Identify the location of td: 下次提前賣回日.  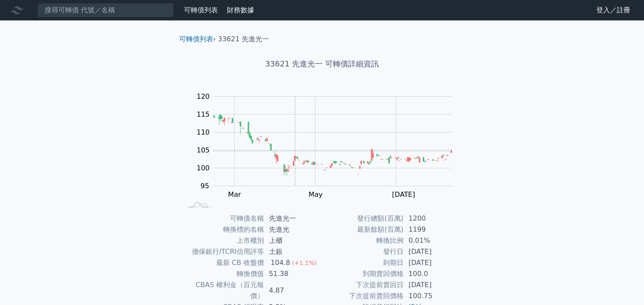
(363, 285).